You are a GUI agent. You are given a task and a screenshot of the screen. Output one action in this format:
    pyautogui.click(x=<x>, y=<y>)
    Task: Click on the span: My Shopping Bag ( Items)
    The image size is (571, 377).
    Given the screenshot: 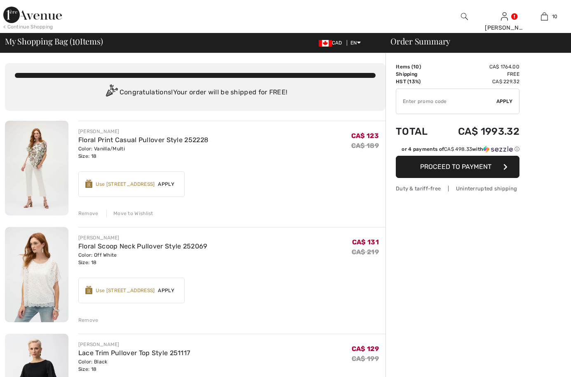 What is the action you would take?
    pyautogui.click(x=54, y=41)
    